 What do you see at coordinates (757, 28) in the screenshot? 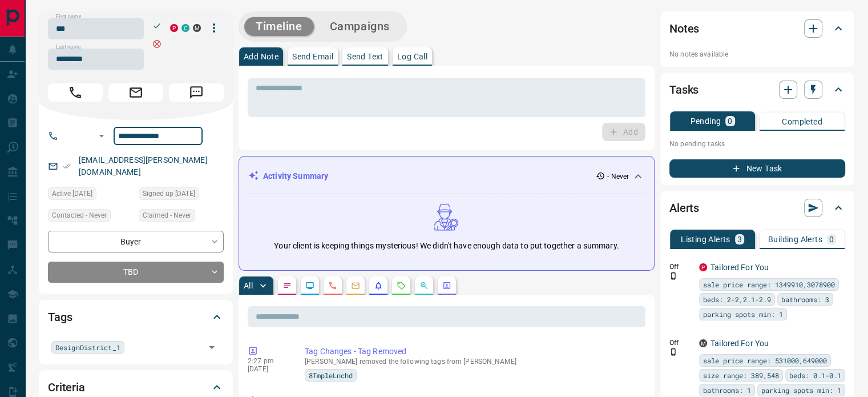
I see `div: Notes` at bounding box center [757, 28].